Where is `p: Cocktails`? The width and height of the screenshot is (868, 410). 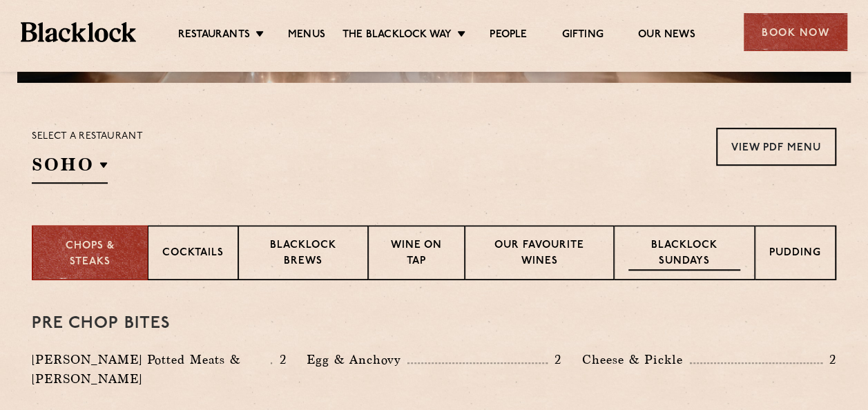
p: Cocktails is located at coordinates (193, 254).